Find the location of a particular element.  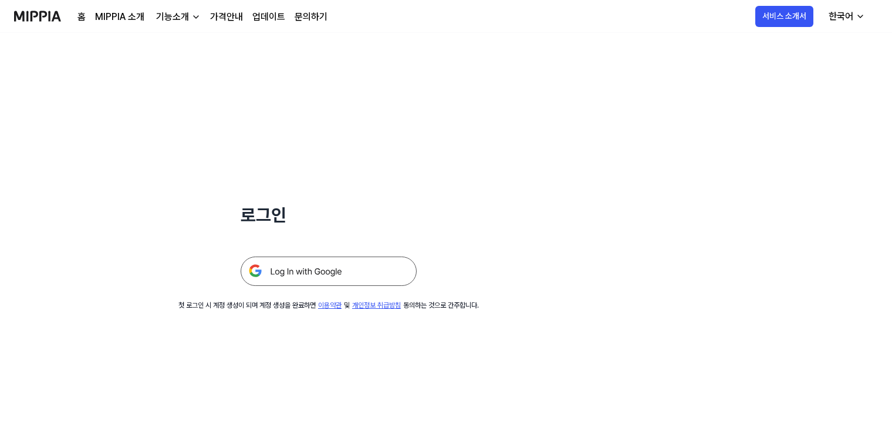

img: down is located at coordinates (196, 17).